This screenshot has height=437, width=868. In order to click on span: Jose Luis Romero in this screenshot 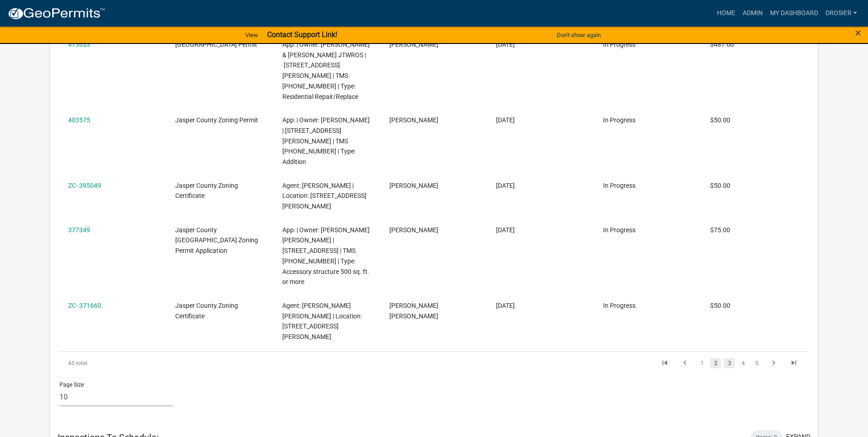, I will do `click(414, 185)`.